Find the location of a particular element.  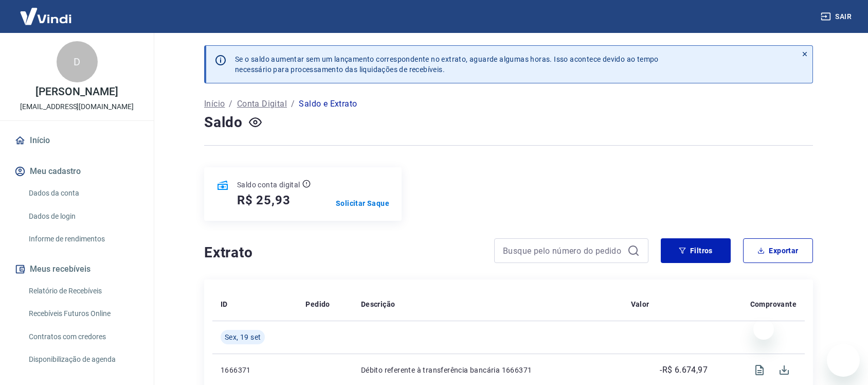

a: Relatório de Recebíveis is located at coordinates (83, 290).